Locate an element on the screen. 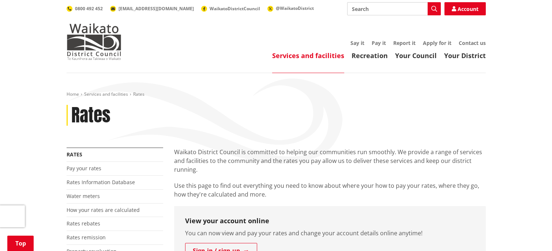  a: Water meters is located at coordinates (83, 196).